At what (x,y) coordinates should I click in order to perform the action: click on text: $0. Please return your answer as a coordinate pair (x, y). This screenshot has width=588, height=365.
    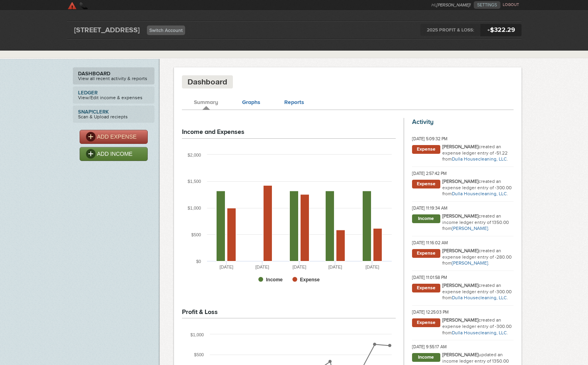
    Looking at the image, I should click on (198, 261).